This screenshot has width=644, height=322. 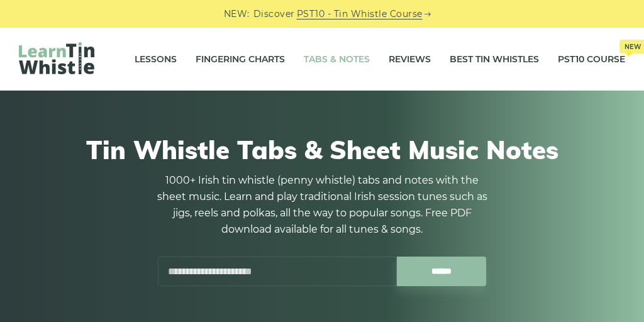 I want to click on a: Reviews, so click(x=409, y=59).